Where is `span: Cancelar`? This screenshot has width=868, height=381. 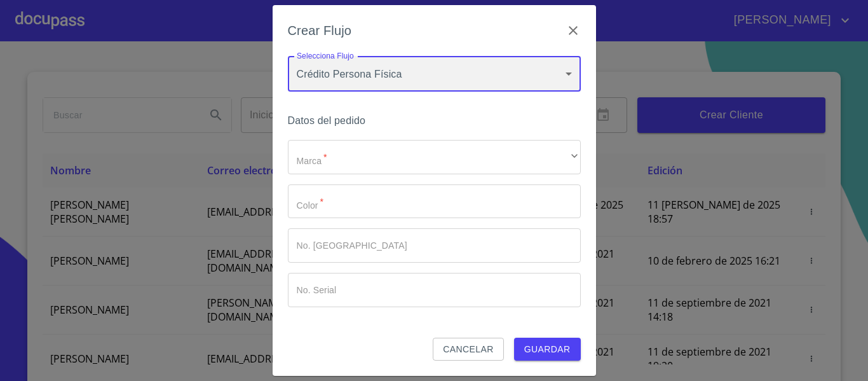 span: Cancelar is located at coordinates (467, 349).